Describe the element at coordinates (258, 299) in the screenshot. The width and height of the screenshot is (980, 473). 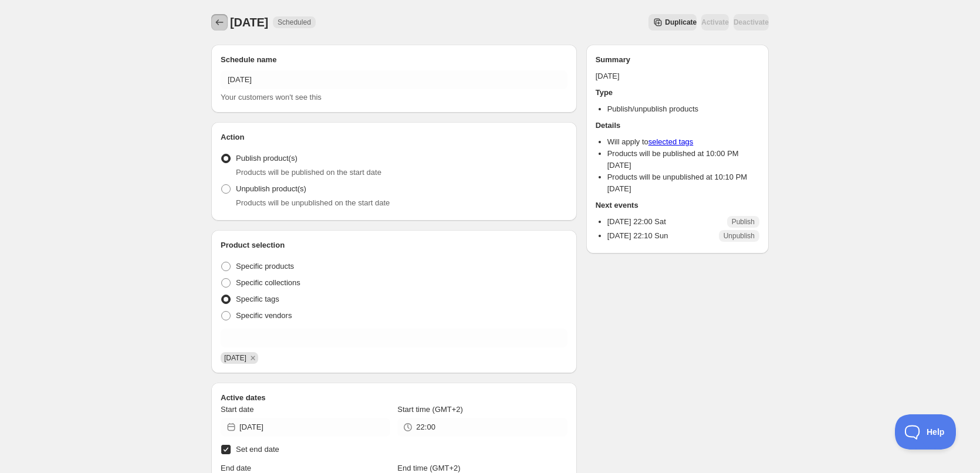
I see `span: Specific tags` at that location.